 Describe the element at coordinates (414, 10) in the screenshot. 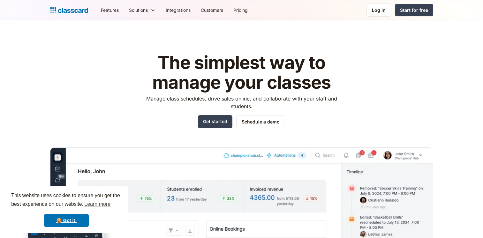

I see `div: Start for free` at that location.